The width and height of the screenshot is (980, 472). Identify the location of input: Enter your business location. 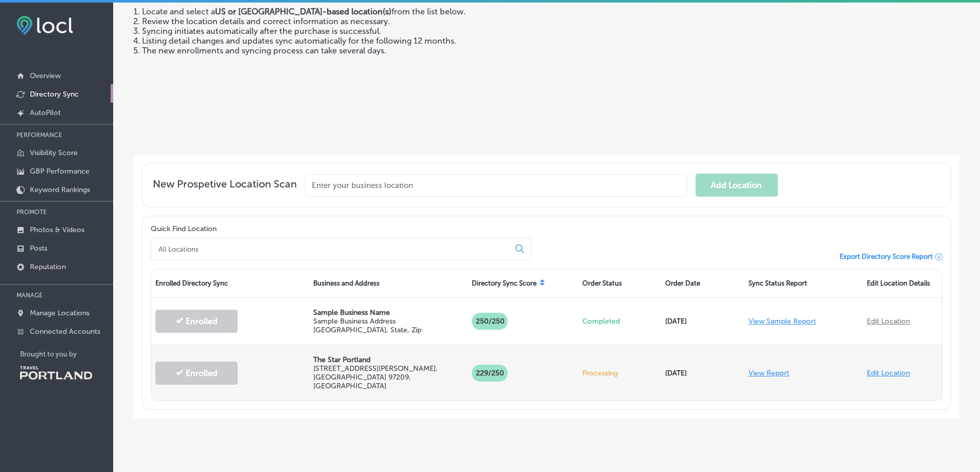
(496, 186).